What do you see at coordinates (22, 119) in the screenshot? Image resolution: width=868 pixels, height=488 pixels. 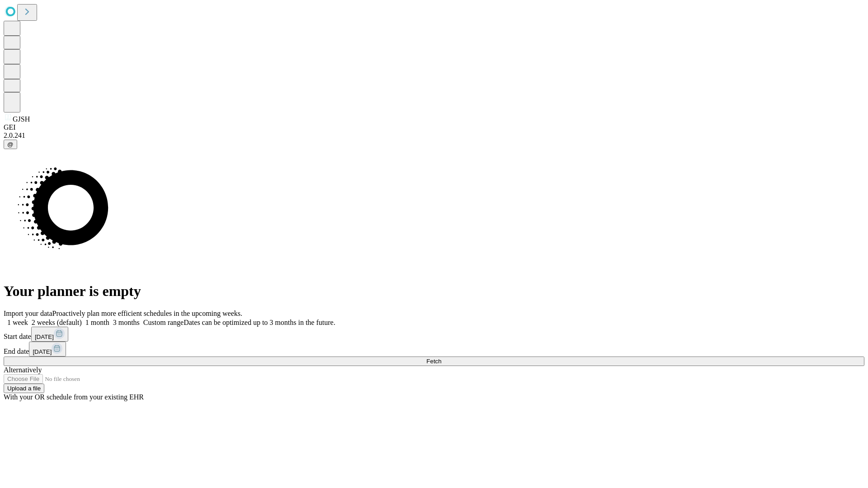 I see `span: GJSH` at bounding box center [22, 119].